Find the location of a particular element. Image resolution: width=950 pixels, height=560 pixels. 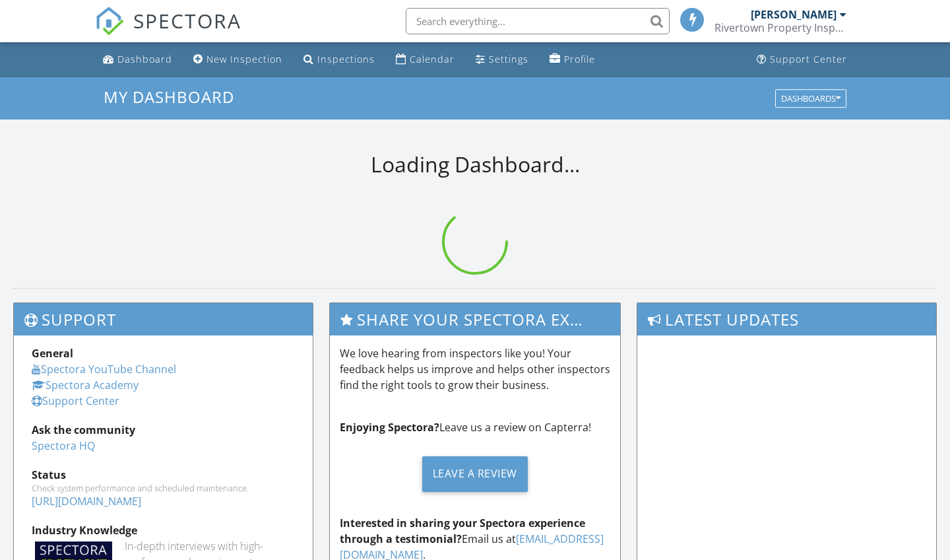

div: Rivertown Property Inspections is located at coordinates (781, 28).